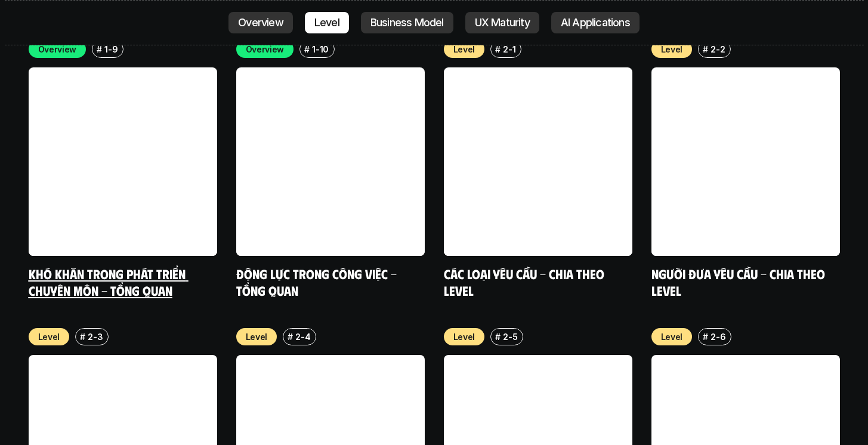 The height and width of the screenshot is (445, 868). I want to click on a: Người đưa yêu cầu - Chia theo Level, so click(740, 282).